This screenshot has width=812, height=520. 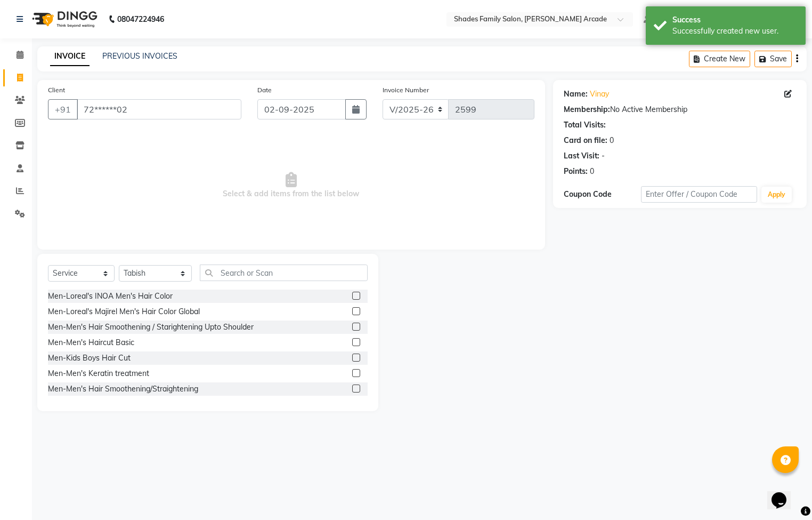 I want to click on div: Points:, so click(x=575, y=172).